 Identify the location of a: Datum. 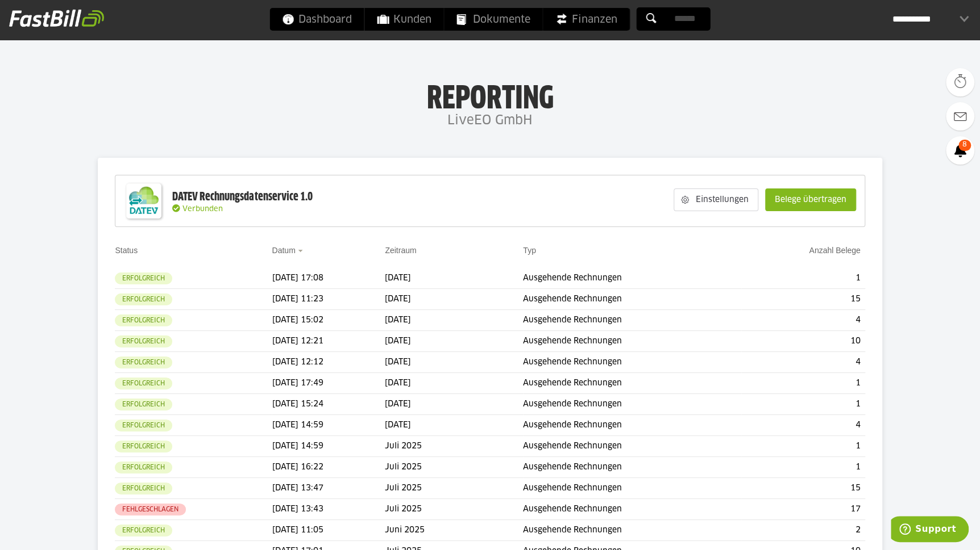
(283, 251).